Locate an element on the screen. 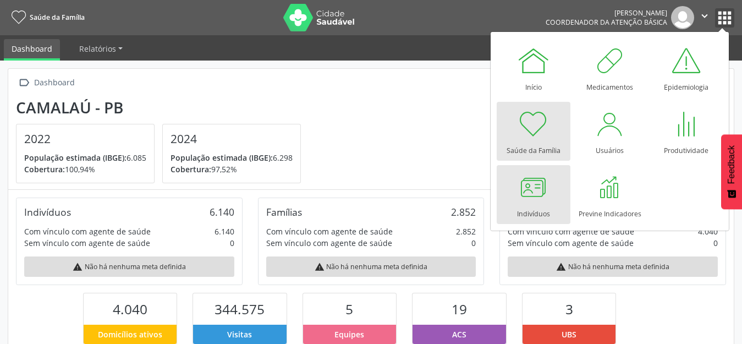  a: Relatórios is located at coordinates (101, 48).